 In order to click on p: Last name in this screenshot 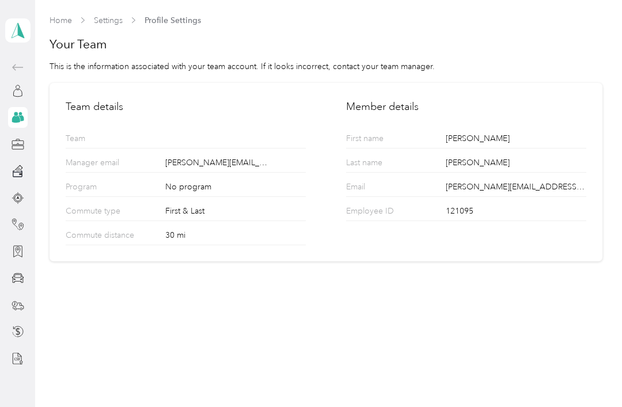, I will do `click(390, 164)`.